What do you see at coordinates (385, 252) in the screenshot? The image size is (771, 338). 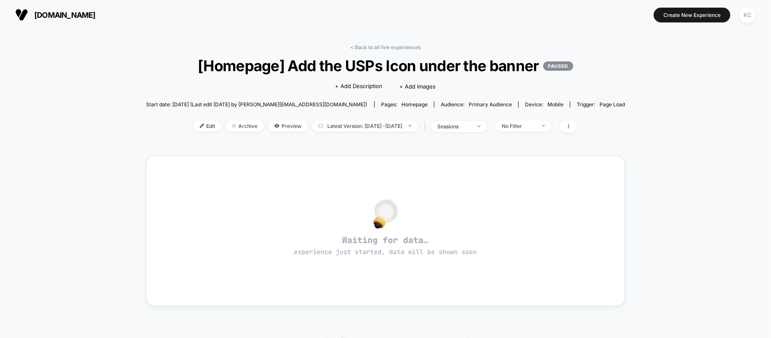 I see `span: experience just started, data will be shown soon` at bounding box center [385, 252].